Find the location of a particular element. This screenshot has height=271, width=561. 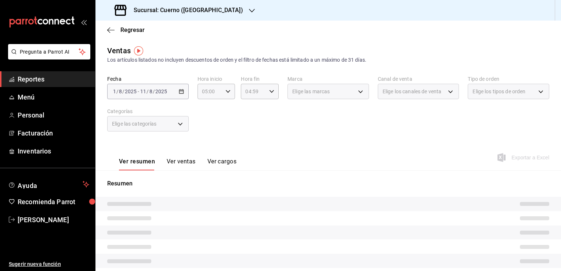

span: Elige las marcas is located at coordinates (311, 91).